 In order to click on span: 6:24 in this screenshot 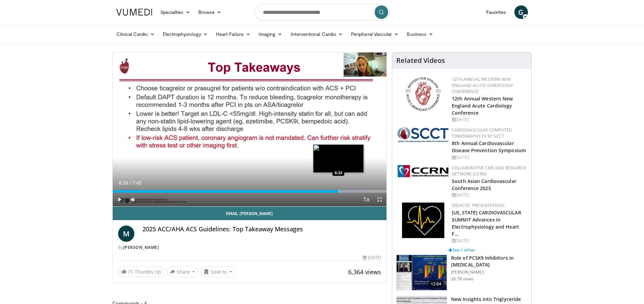, I will do `click(123, 183)`.